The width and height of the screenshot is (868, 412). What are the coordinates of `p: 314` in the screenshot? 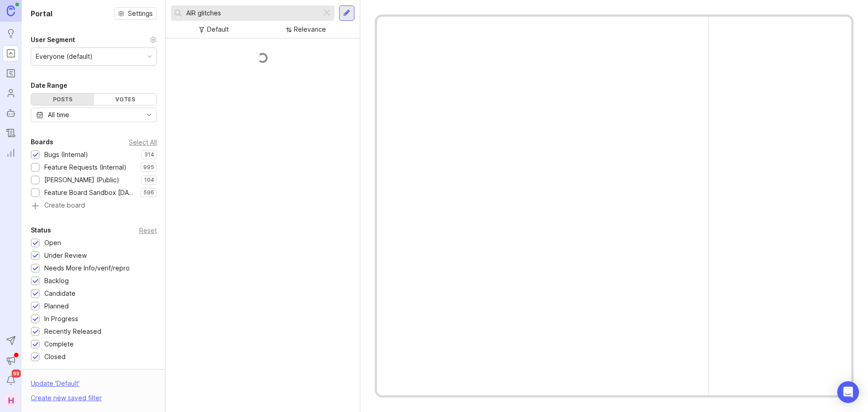 It's located at (149, 154).